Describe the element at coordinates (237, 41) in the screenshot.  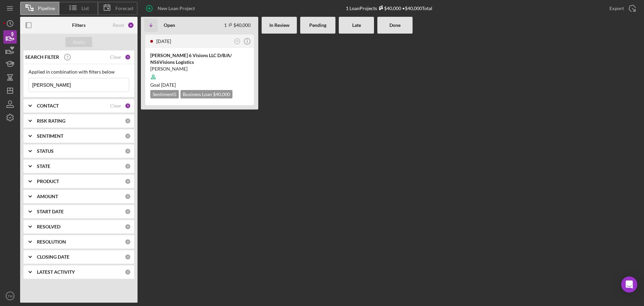
I see `text: DG` at that location.